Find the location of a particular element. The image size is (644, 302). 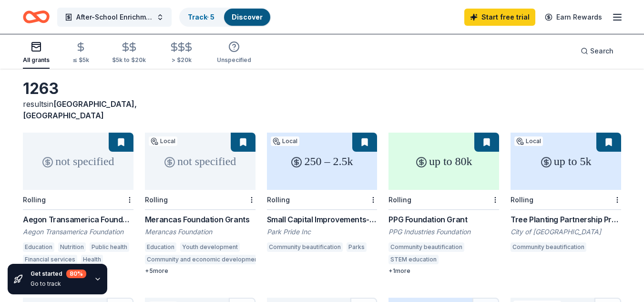

div: PPG Industries Foundation is located at coordinates (444, 232).